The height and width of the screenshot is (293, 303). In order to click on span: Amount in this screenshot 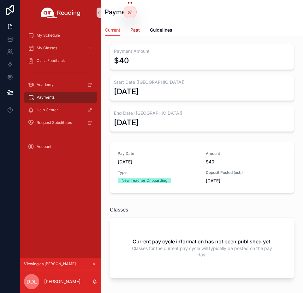, I will do `click(246, 154)`.